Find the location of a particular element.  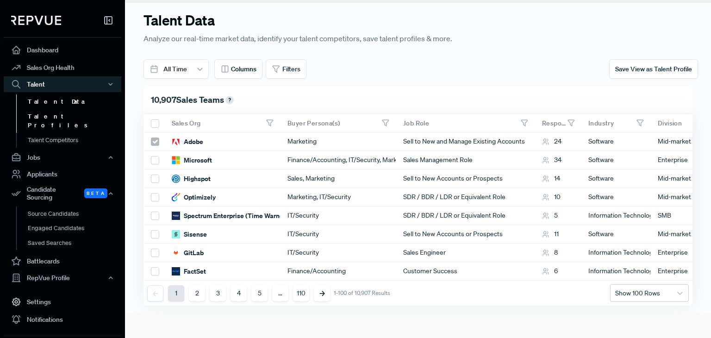

img: FactSet is located at coordinates (176, 271).